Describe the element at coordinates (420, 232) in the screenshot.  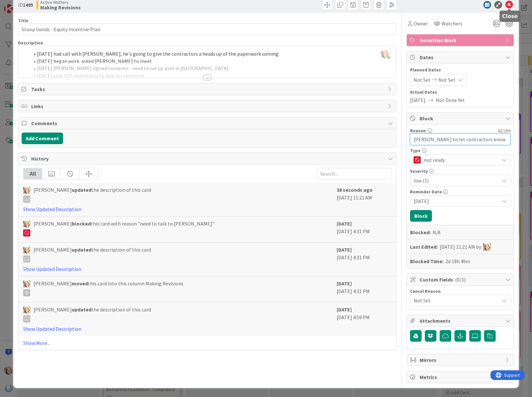
I see `b: Blocked:` at that location.